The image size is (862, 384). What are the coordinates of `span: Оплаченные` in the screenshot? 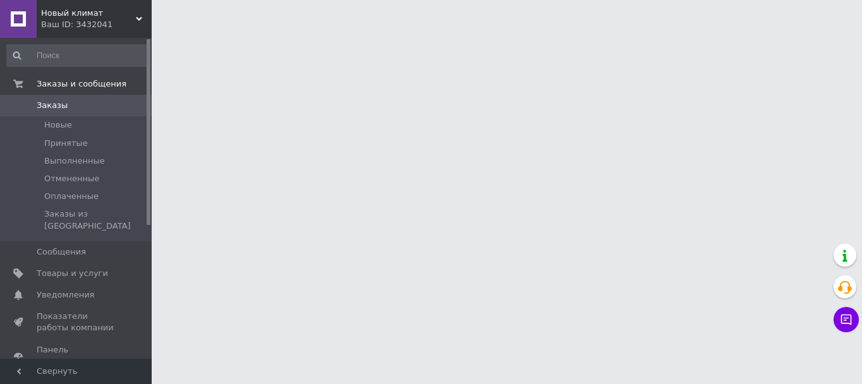 It's located at (71, 197).